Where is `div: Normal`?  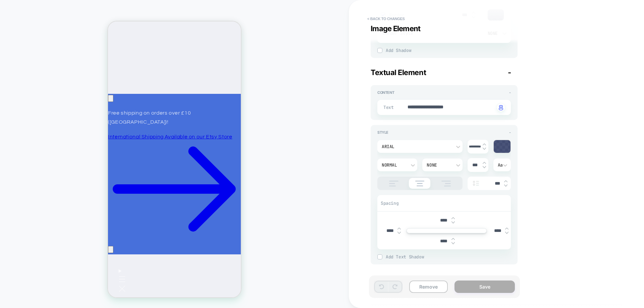
div: Normal is located at coordinates (394, 165).